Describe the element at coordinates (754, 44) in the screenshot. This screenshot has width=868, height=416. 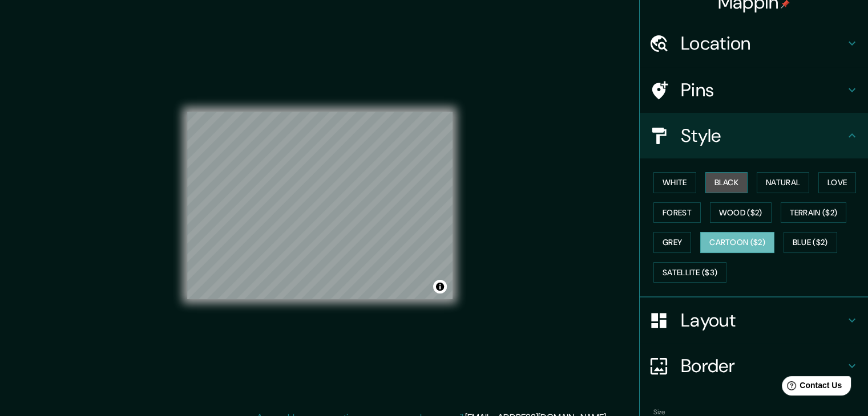
I see `div: Location` at that location.